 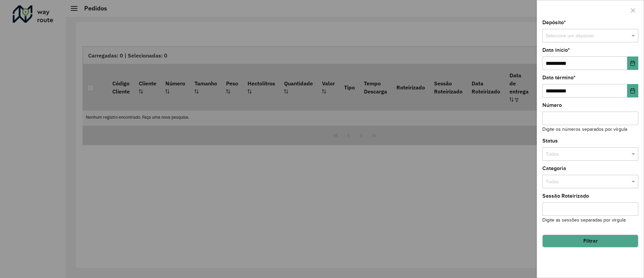 I want to click on small: Digite os números separados por vírgula, so click(x=585, y=129).